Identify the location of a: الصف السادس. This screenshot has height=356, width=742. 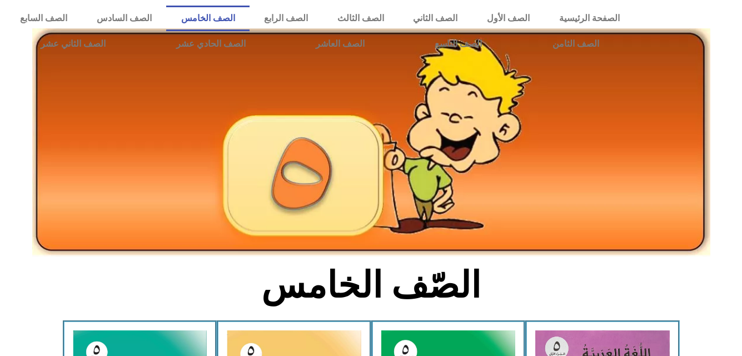
(124, 18).